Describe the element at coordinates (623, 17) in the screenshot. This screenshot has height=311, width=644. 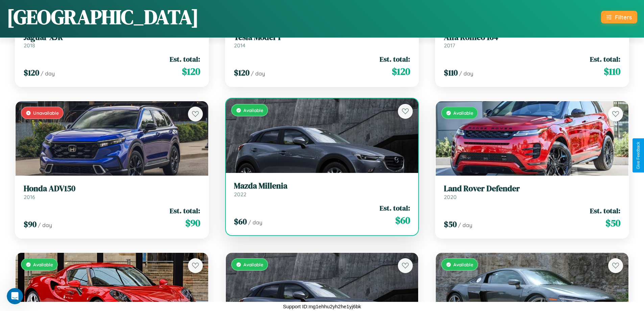
I see `div: Filters` at that location.